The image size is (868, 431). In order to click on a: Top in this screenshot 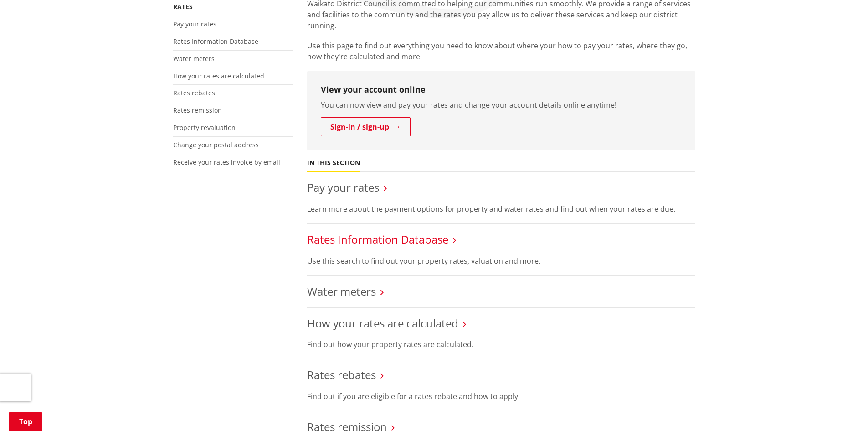, I will do `click(26, 421)`.